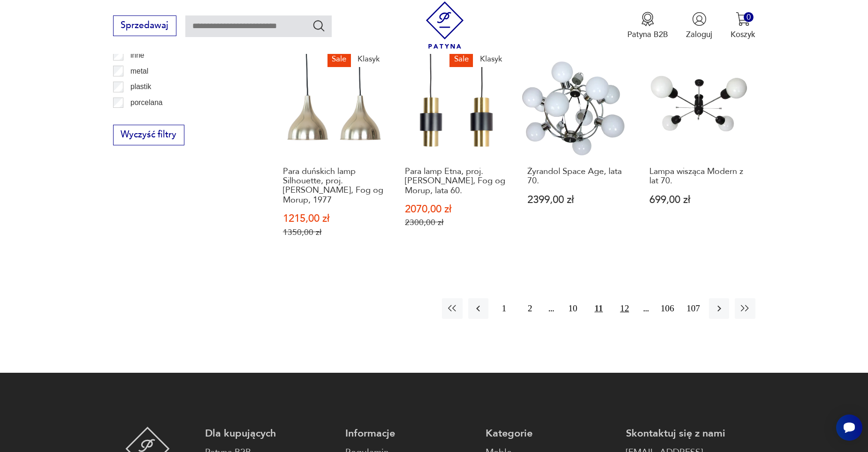  What do you see at coordinates (578, 176) in the screenshot?
I see `h3: Żyrandol Space Age, lata 70.` at bounding box center [578, 176].